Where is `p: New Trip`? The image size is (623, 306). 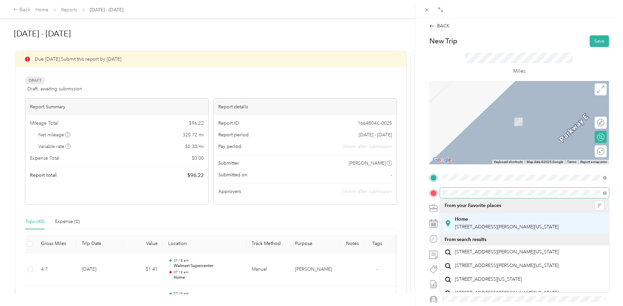 p: New Trip is located at coordinates (443, 41).